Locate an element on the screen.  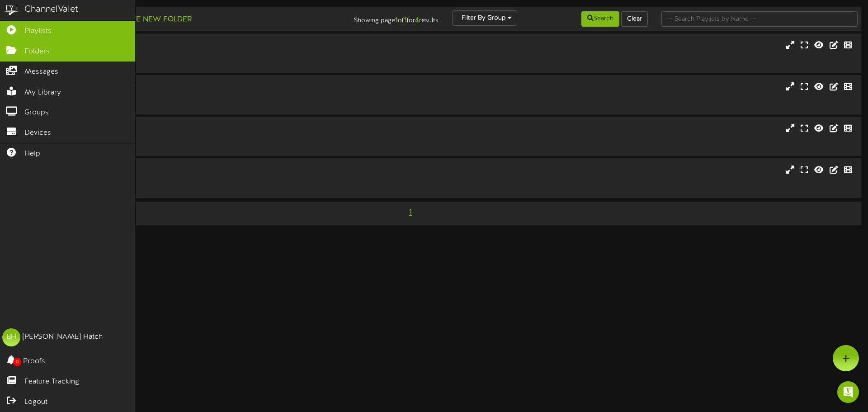
span: 1 is located at coordinates (410, 213).